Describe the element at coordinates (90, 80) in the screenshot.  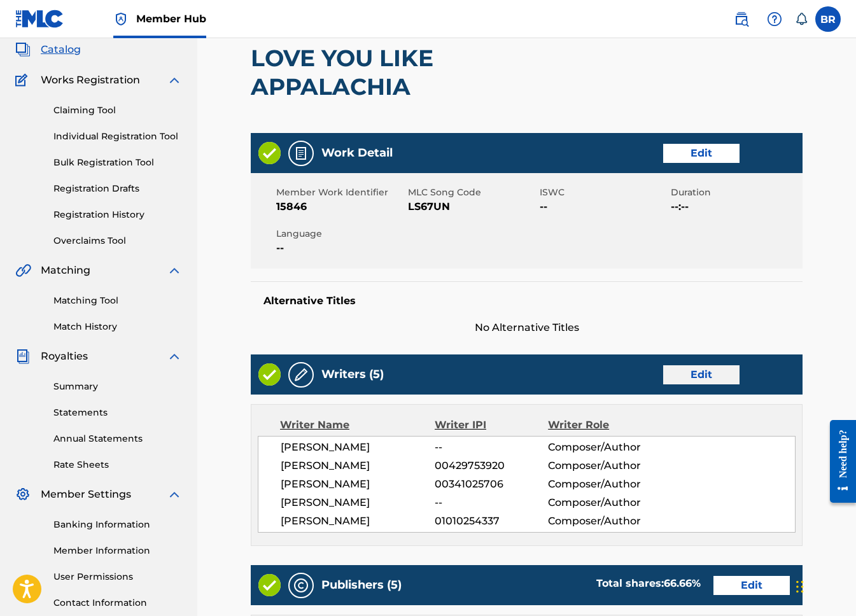
I see `span: Works Registration` at that location.